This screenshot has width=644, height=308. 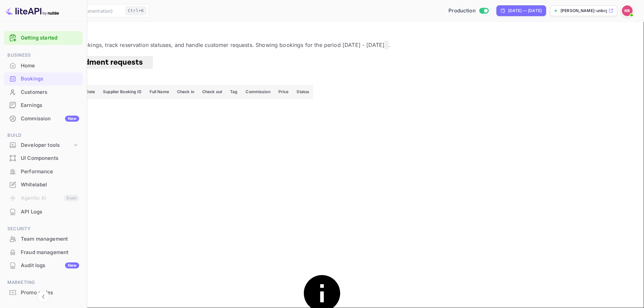 I want to click on span: Build, so click(x=43, y=135).